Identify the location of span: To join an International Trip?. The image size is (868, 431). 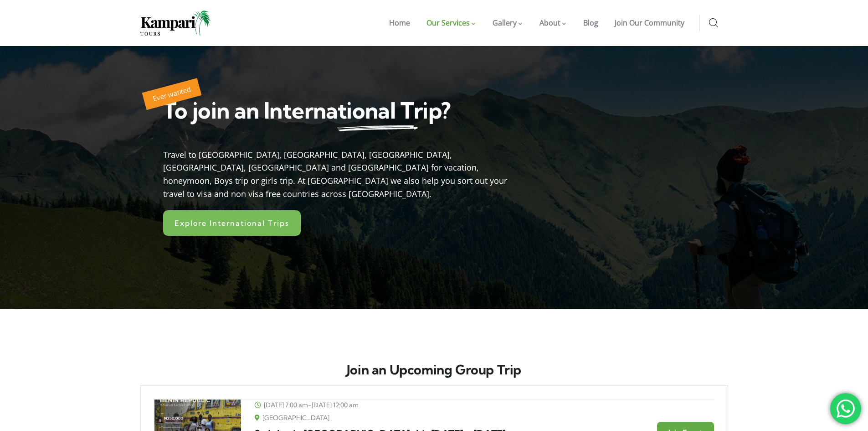
(306, 110).